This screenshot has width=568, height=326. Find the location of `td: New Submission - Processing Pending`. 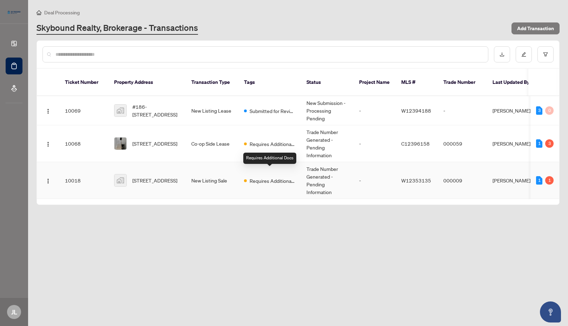

td: New Submission - Processing Pending is located at coordinates (327, 111).